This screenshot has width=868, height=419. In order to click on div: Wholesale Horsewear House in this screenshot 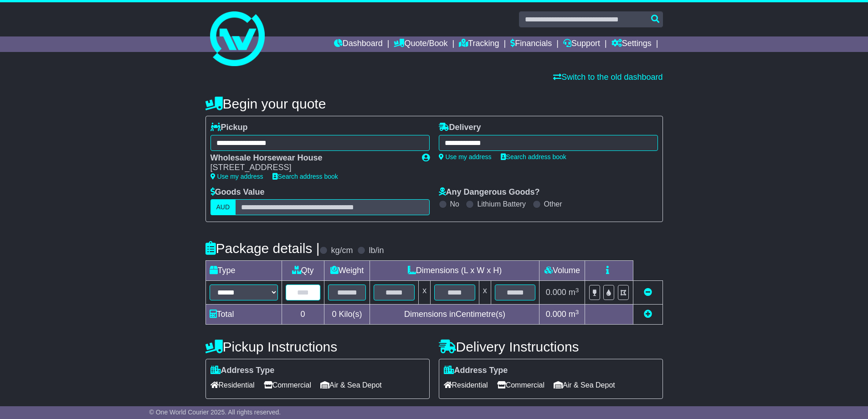, I will do `click(312, 158)`.